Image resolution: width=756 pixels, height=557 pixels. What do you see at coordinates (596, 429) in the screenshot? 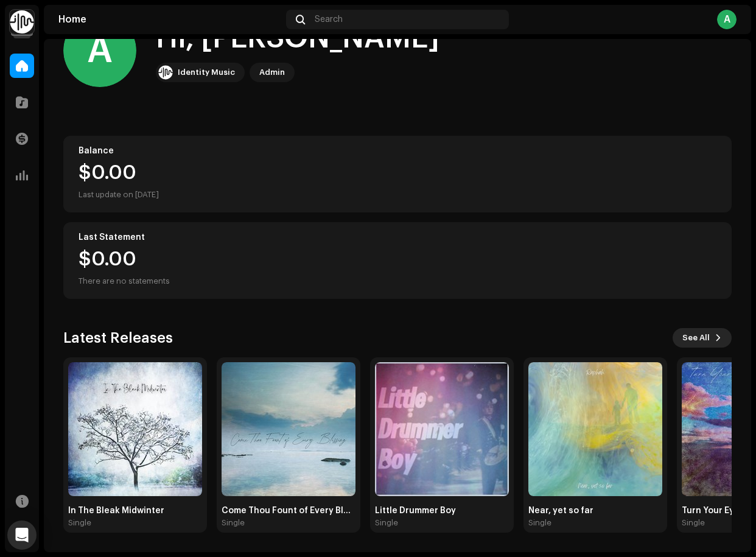
I see `img: 8816ea6b-f5f8-4f0d-8ed0-36c9e6494c40` at bounding box center [596, 429].